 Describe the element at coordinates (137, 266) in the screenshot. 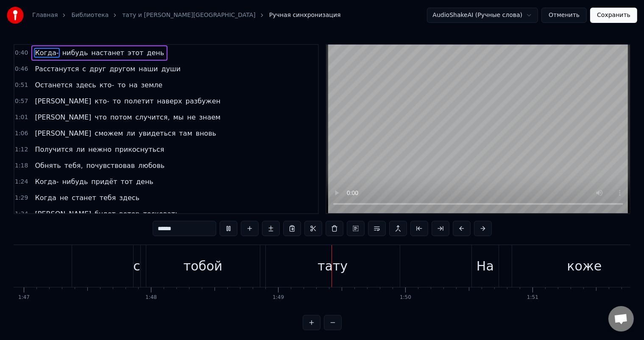

I see `div: с` at that location.